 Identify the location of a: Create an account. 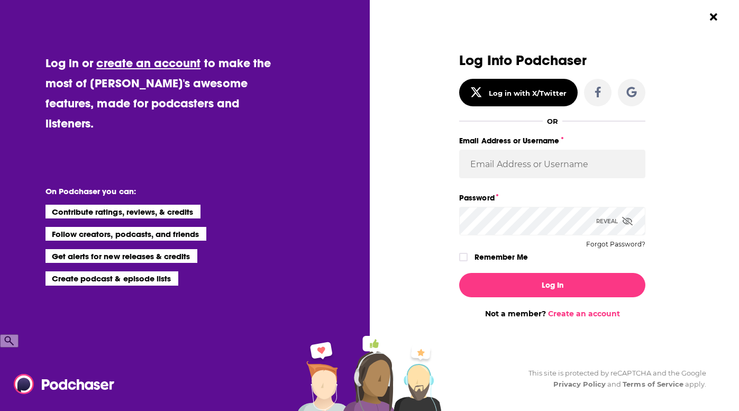
(584, 314).